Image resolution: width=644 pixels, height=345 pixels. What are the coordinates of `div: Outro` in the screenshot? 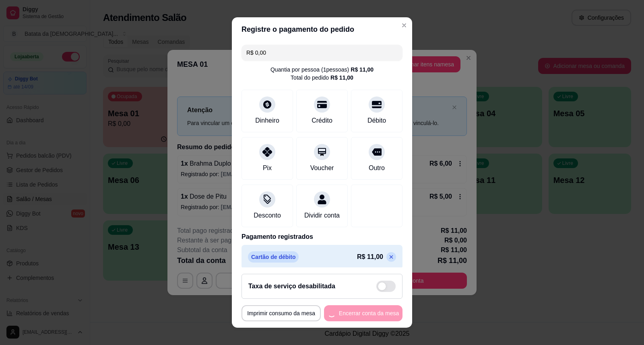 It's located at (376, 168).